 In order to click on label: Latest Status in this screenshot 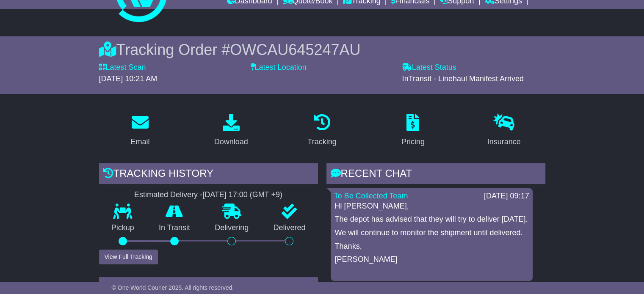, I will do `click(429, 68)`.